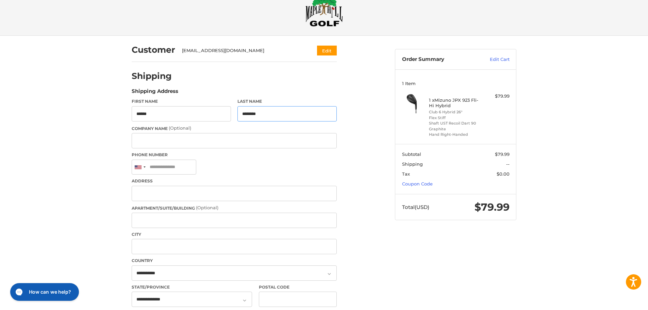 Image resolution: width=648 pixels, height=310 pixels. I want to click on li: Hand Right-Handed, so click(455, 134).